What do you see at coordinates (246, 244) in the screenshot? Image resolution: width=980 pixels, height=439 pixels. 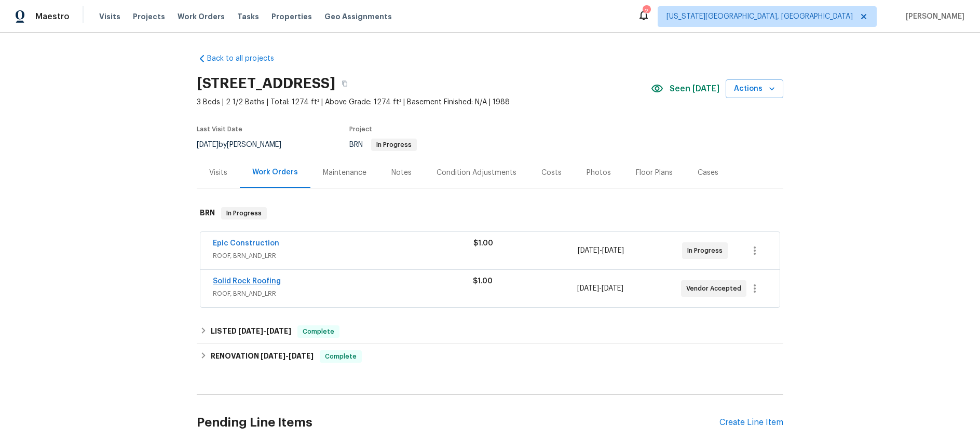 I see `a: Epic Construction` at bounding box center [246, 244].